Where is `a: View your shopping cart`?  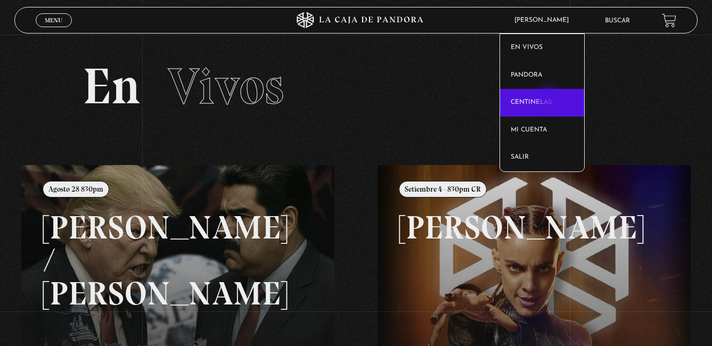 a: View your shopping cart is located at coordinates (669, 20).